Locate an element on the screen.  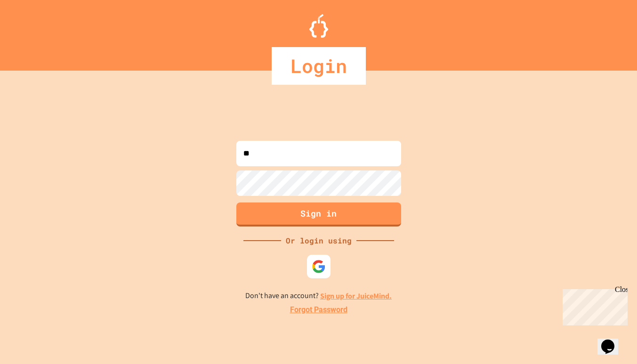
img: Logo.svg is located at coordinates (318, 26).